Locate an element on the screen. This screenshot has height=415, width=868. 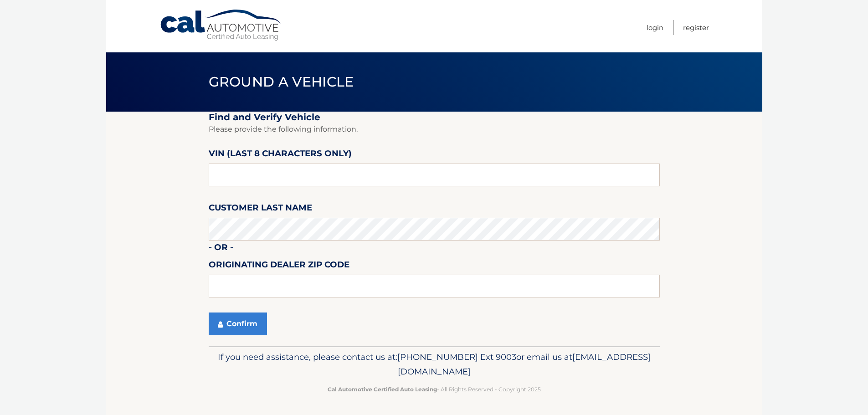
p: Please provide the following information. is located at coordinates (434, 129).